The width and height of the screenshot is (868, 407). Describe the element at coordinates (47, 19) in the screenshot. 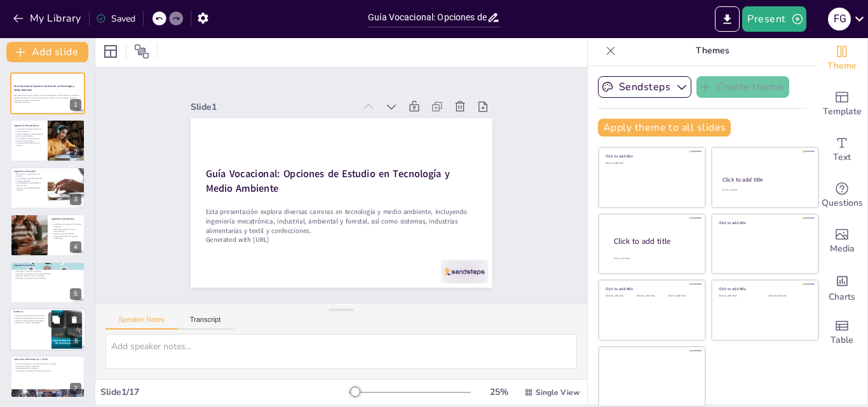

I see `button: My Library` at that location.